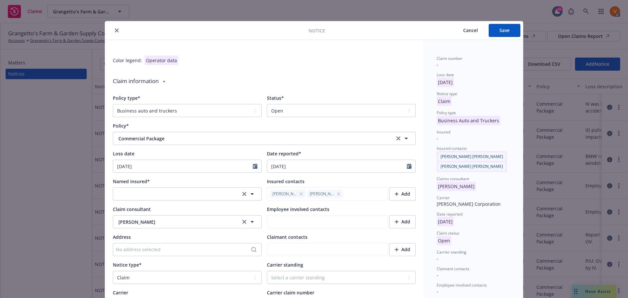  Describe the element at coordinates (470, 30) in the screenshot. I see `button: Cancel` at that location.